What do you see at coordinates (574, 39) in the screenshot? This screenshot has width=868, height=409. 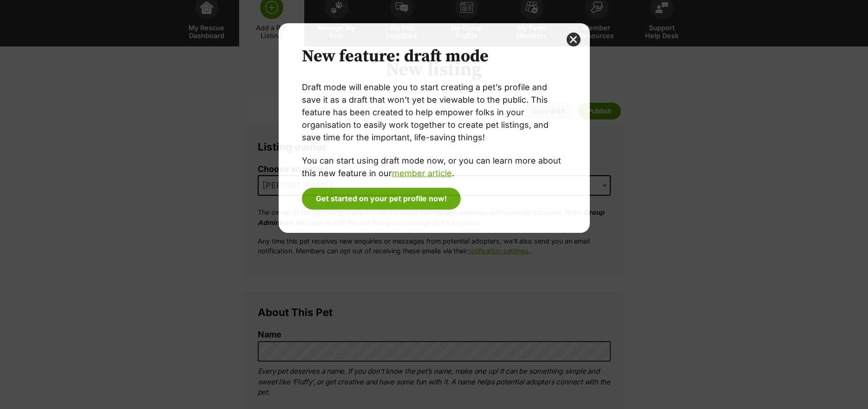 I see `button: close` at bounding box center [574, 39].